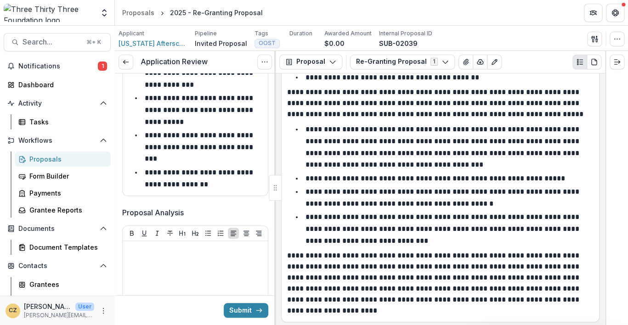 The image size is (628, 325). I want to click on span: Search..., so click(51, 42).